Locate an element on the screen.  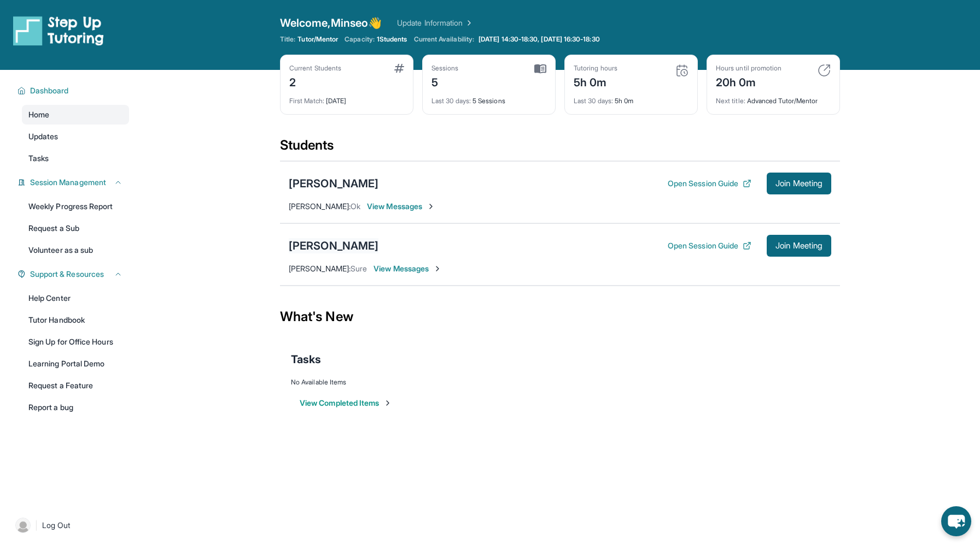
a: Request a Sub is located at coordinates (76, 229).